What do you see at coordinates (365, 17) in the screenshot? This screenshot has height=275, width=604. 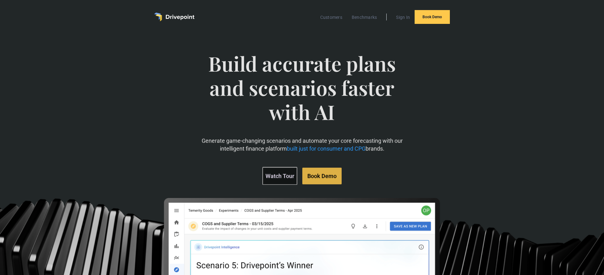 I see `a: Benchmarks` at bounding box center [365, 17].